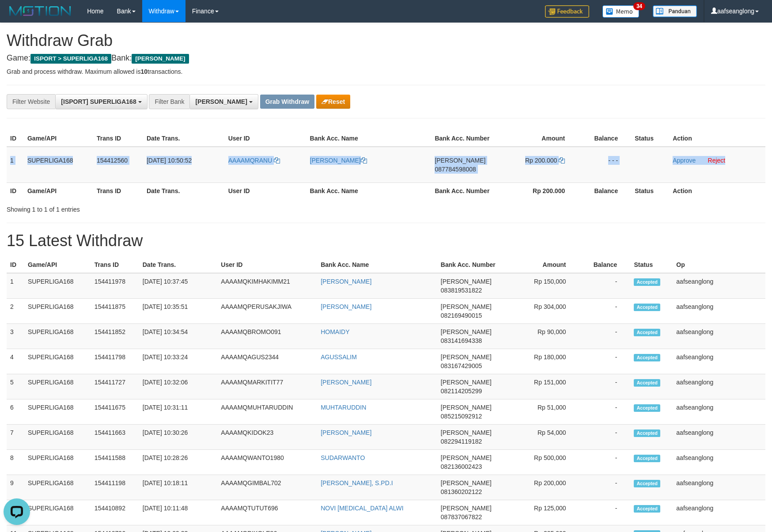  Describe the element at coordinates (461, 492) in the screenshot. I see `span: Copy 081360202122 to clipboard` at that location.